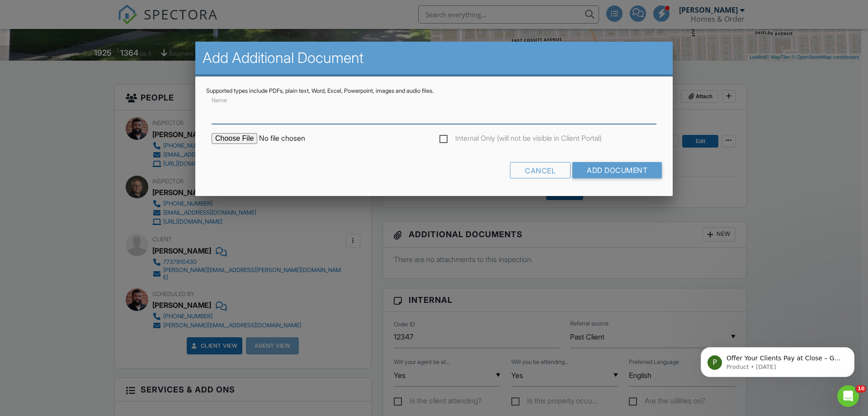  I want to click on span: 10, so click(861, 389).